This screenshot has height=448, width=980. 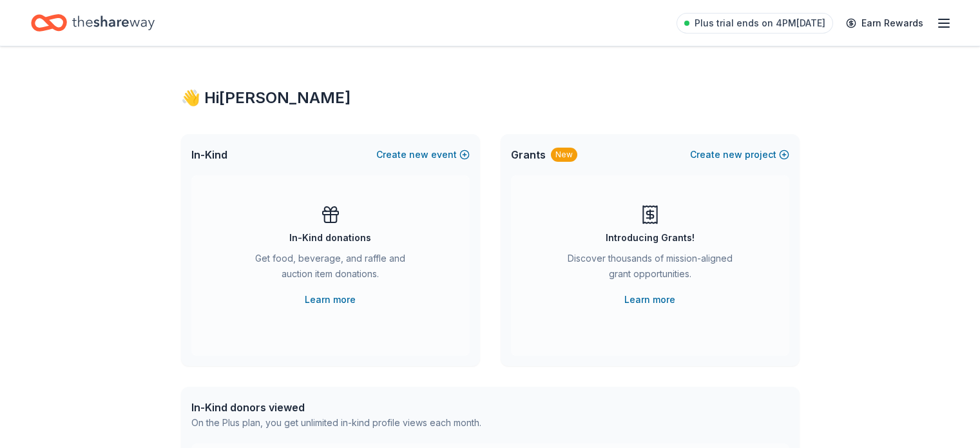 I want to click on div: Discover thousands of mission-aligned grant opportunities., so click(x=651, y=269).